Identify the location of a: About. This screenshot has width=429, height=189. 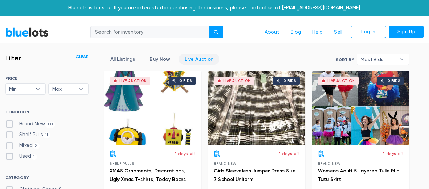
(272, 32).